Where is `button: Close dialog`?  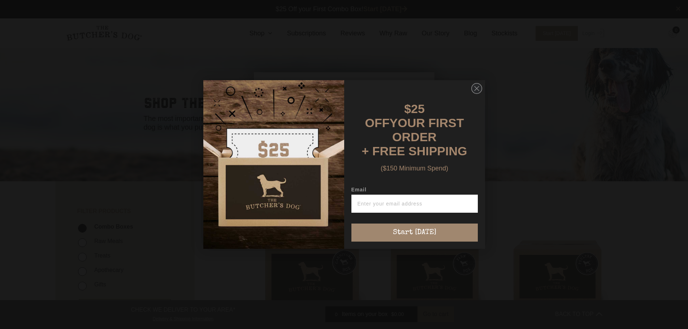 button: Close dialog is located at coordinates (477, 89).